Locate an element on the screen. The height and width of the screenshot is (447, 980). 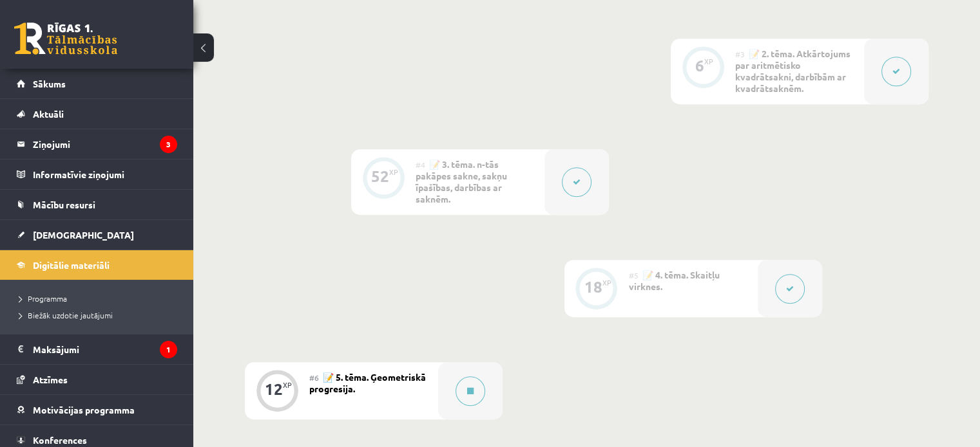
a: Informatīvie ziņojumi is located at coordinates (96, 175).